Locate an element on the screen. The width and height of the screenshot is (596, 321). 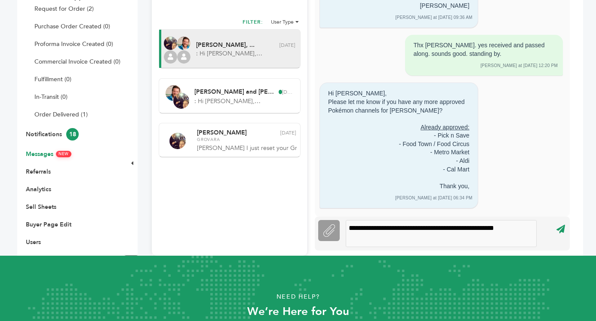
a: Analytics is located at coordinates (38, 189).